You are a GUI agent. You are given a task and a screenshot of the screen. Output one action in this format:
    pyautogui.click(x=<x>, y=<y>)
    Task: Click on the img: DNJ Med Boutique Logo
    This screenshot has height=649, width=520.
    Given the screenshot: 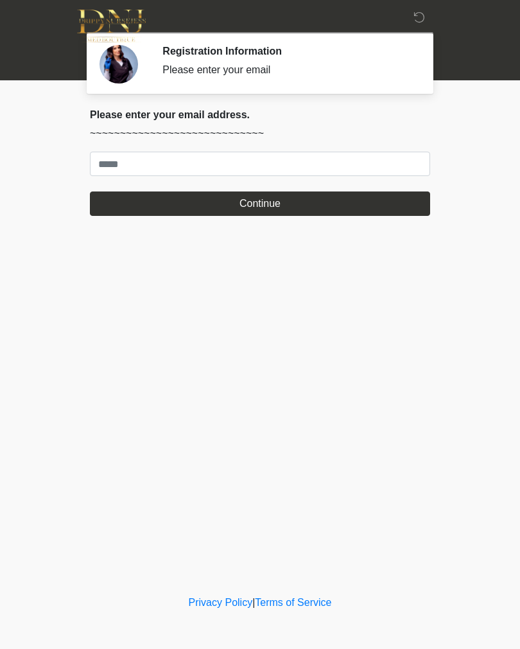 What is the action you would take?
    pyautogui.click(x=111, y=26)
    